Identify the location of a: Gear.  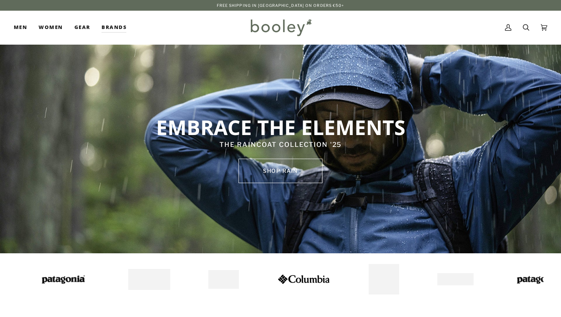
(82, 27).